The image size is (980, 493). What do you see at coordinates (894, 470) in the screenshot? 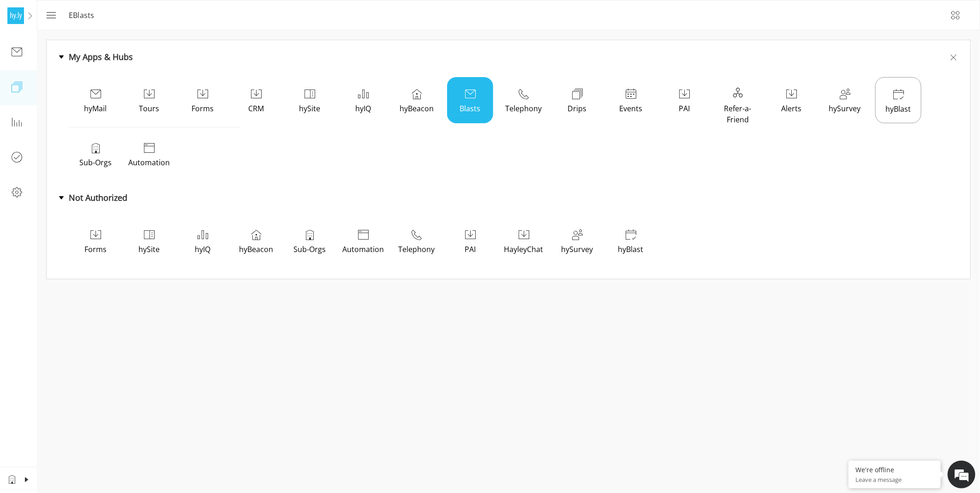
I see `div: We're offline` at bounding box center [894, 470].